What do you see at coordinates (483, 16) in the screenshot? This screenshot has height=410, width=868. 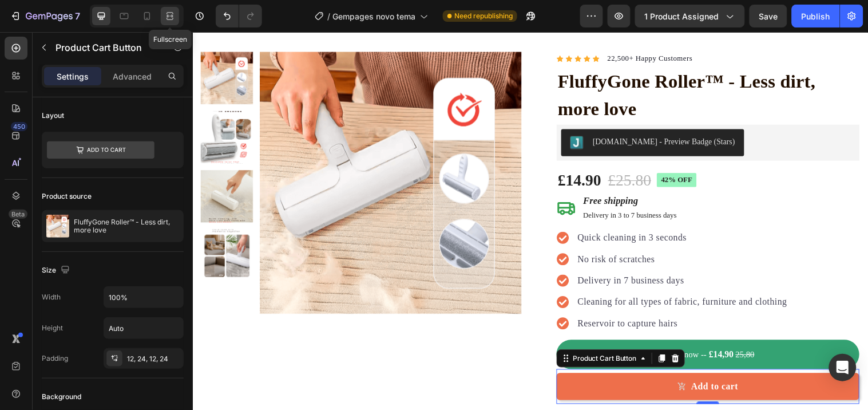 I see `span: Need republishing` at bounding box center [483, 16].